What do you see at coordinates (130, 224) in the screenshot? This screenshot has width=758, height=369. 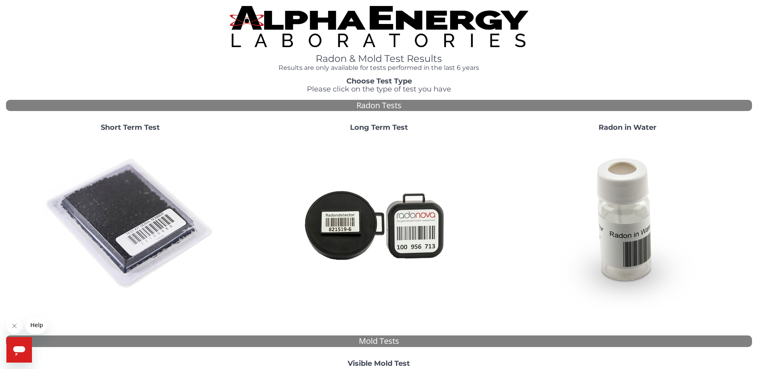 I see `img: ShortTerm.jpg` at bounding box center [130, 224].